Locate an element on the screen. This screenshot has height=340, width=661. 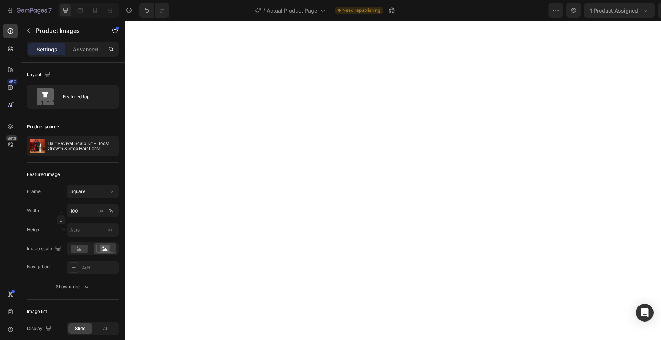
p: Product Images is located at coordinates (67, 31).